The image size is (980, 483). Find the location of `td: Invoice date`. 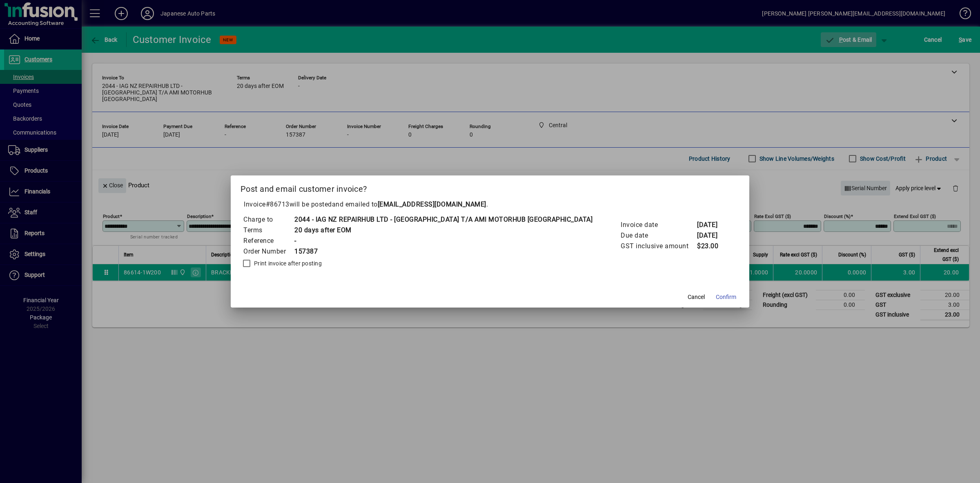

td: Invoice date is located at coordinates (659, 225).